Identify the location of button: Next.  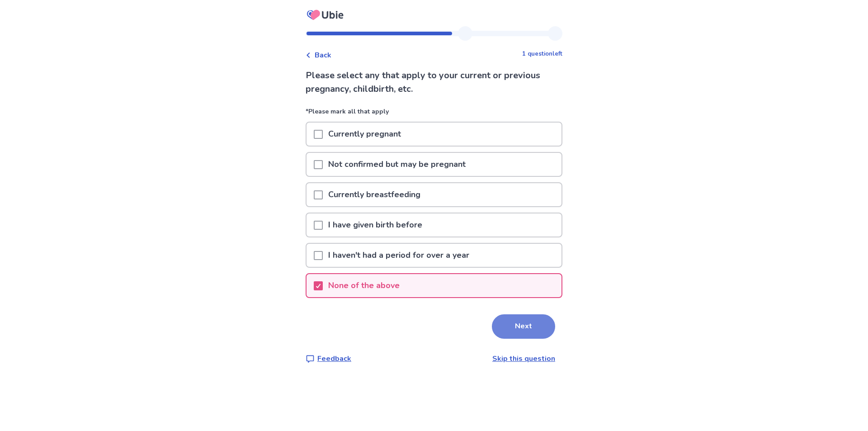
(524, 326).